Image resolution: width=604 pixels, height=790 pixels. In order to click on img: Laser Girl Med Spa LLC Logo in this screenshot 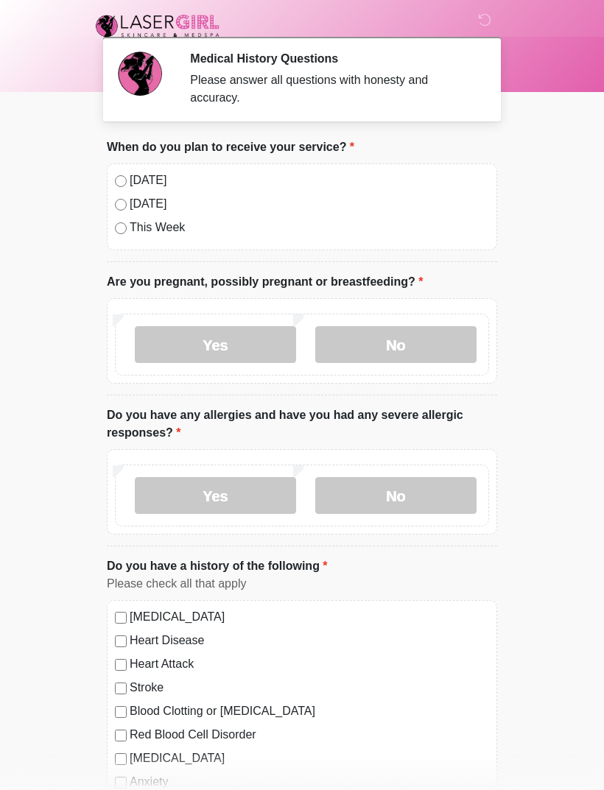, I will do `click(158, 26)`.